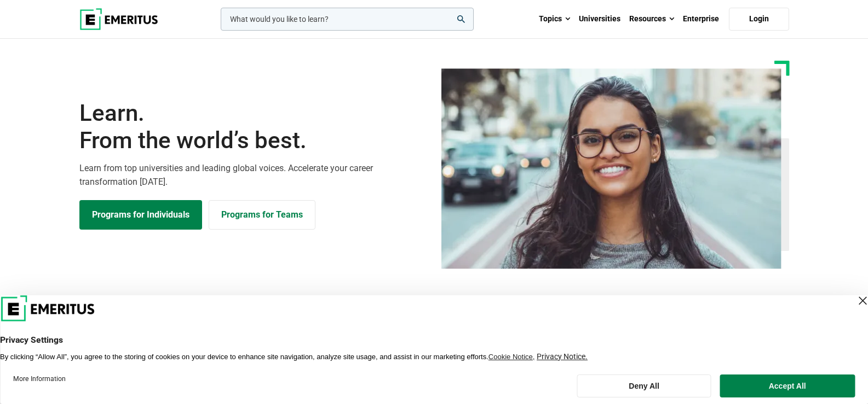  I want to click on span: From the world’s best., so click(253, 141).